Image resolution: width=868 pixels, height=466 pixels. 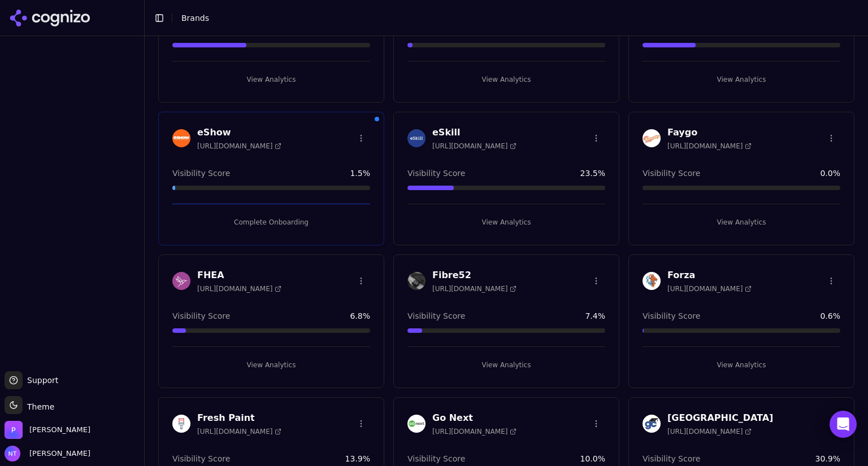 What do you see at coordinates (651, 281) in the screenshot?
I see `img: Forza` at bounding box center [651, 281].